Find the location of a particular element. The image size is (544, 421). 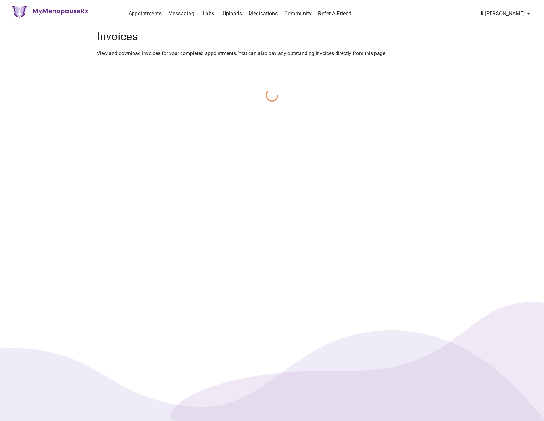

a: Appointments is located at coordinates (145, 14).